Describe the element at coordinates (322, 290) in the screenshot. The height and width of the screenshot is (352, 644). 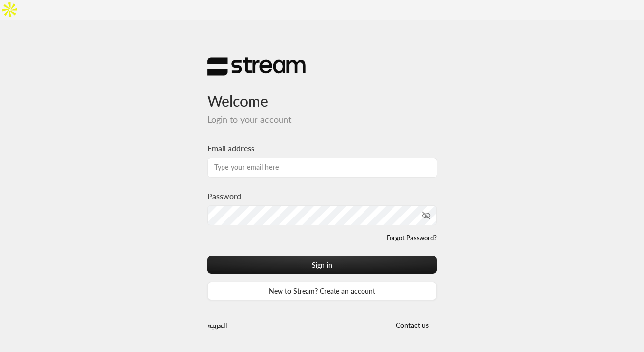
I see `a: New to Stream? Create an account` at that location.